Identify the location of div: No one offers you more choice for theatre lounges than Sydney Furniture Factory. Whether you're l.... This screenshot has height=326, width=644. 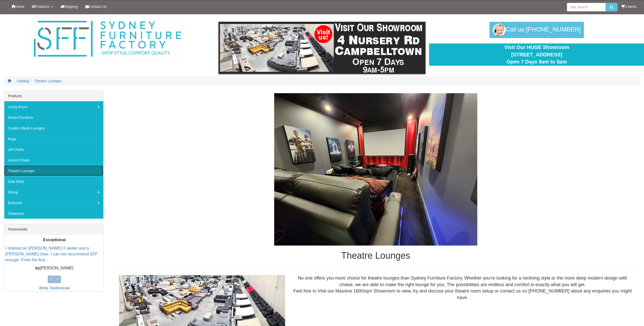
(462, 288).